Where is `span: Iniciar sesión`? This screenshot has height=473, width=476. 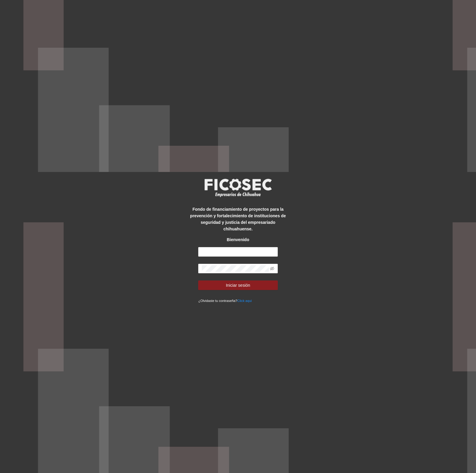 span: Iniciar sesión is located at coordinates (238, 285).